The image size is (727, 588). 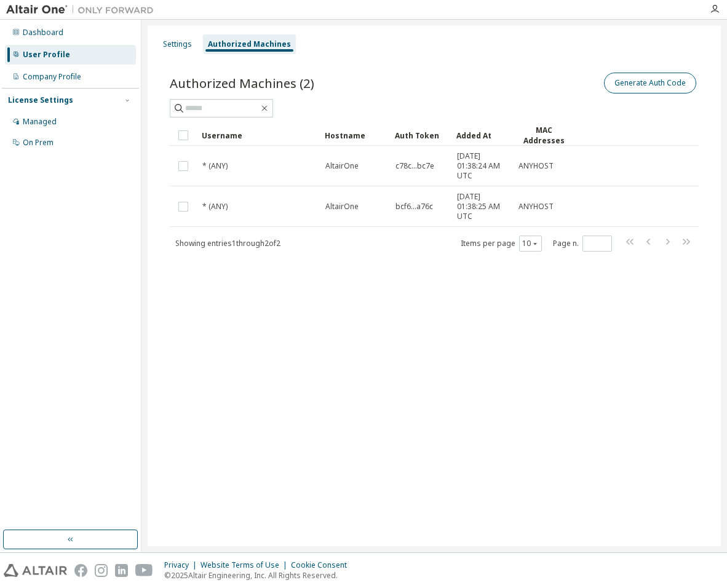 I want to click on span: Page n., so click(x=582, y=244).